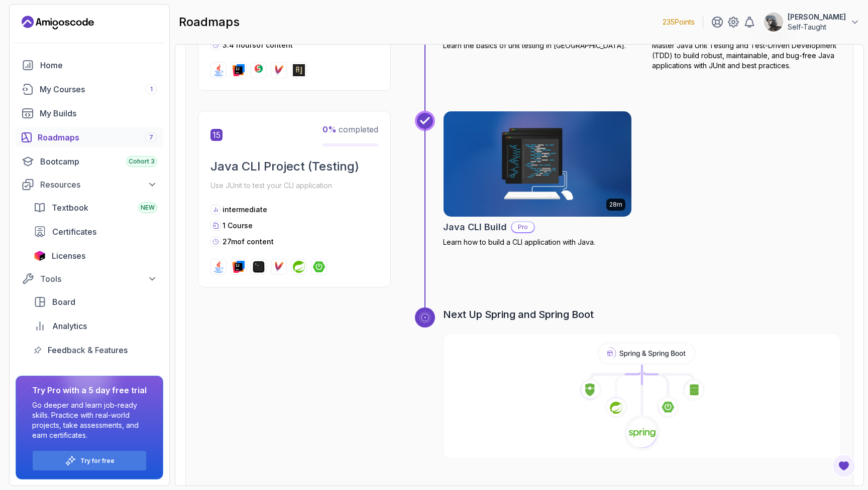 The width and height of the screenshot is (868, 490). Describe the element at coordinates (89, 137) in the screenshot. I see `a: roadmaps` at that location.